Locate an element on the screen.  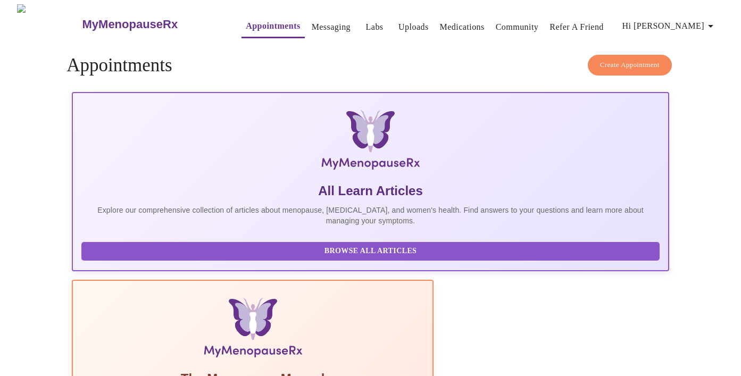
a: MyMenopauseRx is located at coordinates (150, 24).